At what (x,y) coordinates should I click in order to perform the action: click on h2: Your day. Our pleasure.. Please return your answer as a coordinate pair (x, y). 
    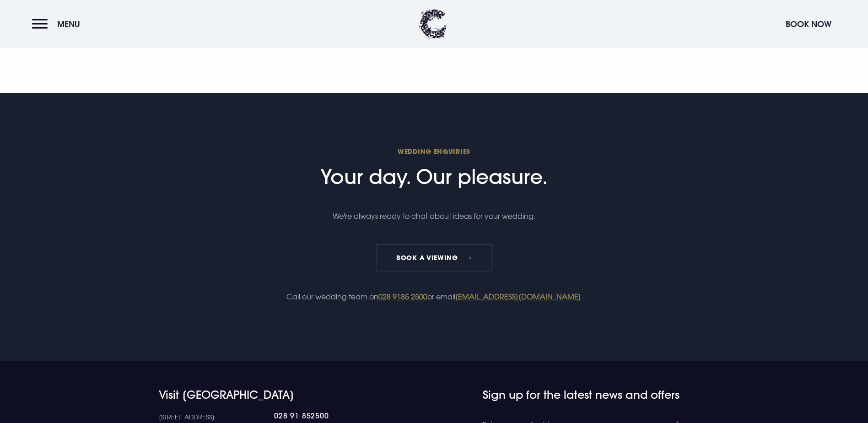
    Looking at the image, I should click on (433, 168).